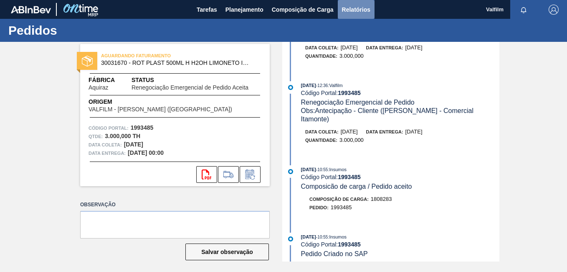  Describe the element at coordinates (122, 136) in the screenshot. I see `strong: 3.000,000 TH` at that location.